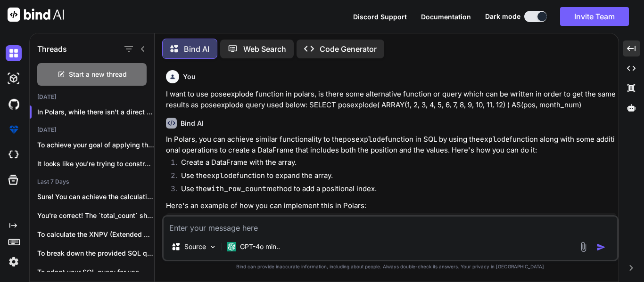 The width and height of the screenshot is (644, 282). Describe the element at coordinates (192, 123) in the screenshot. I see `h6: Bind AI` at that location.